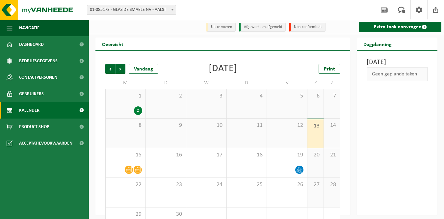 The image size is (444, 219). What do you see at coordinates (110, 69) in the screenshot?
I see `span: Vorige` at bounding box center [110, 69].